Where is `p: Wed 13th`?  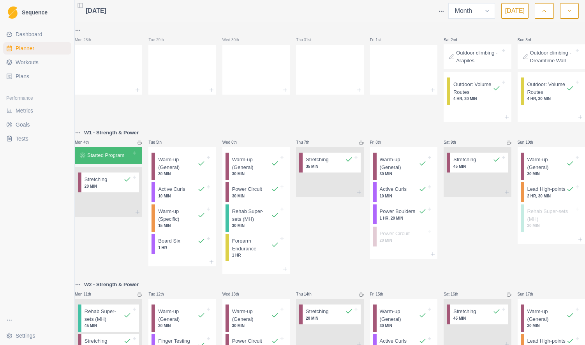 p: Wed 13th is located at coordinates (234, 294).